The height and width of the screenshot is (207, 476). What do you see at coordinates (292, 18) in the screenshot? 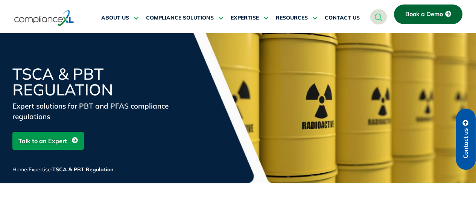
I see `span: RESOURCES` at bounding box center [292, 18].